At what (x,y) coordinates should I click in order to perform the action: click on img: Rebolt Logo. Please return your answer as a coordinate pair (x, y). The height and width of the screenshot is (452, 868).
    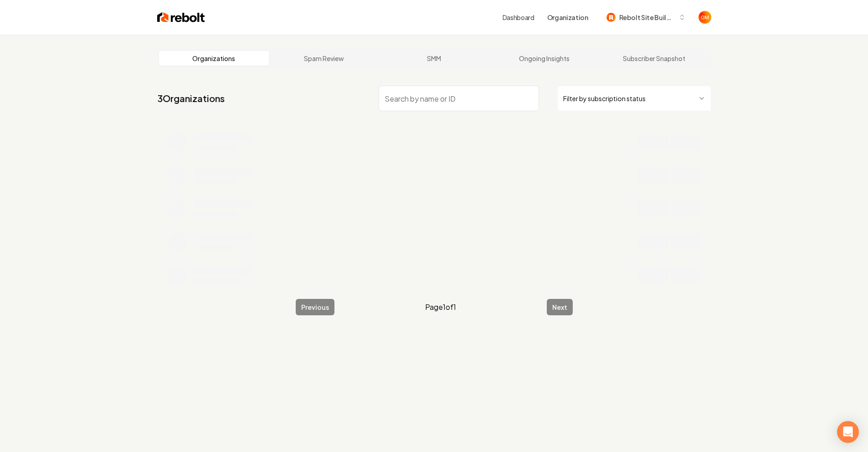
    Looking at the image, I should click on (181, 17).